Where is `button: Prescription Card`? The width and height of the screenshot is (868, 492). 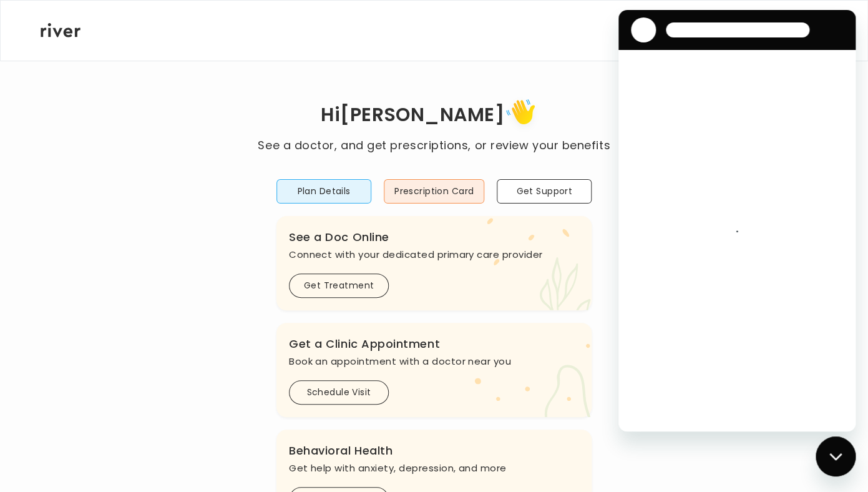
button: Prescription Card is located at coordinates (434, 191).